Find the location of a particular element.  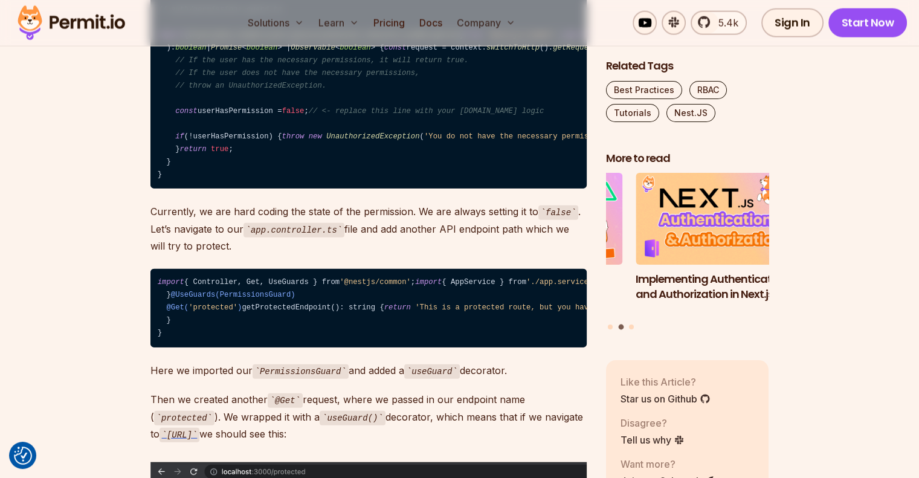

img: Permit logo is located at coordinates (71, 23).